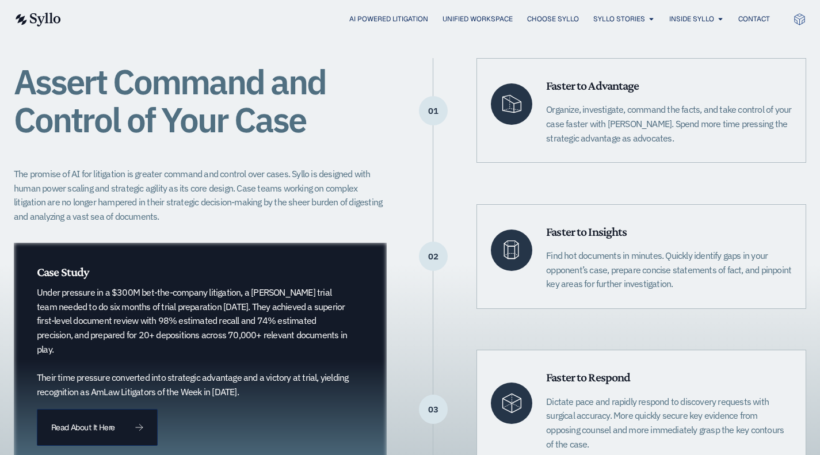 This screenshot has height=455, width=820. What do you see at coordinates (553, 19) in the screenshot?
I see `span: Choose Syllo` at bounding box center [553, 19].